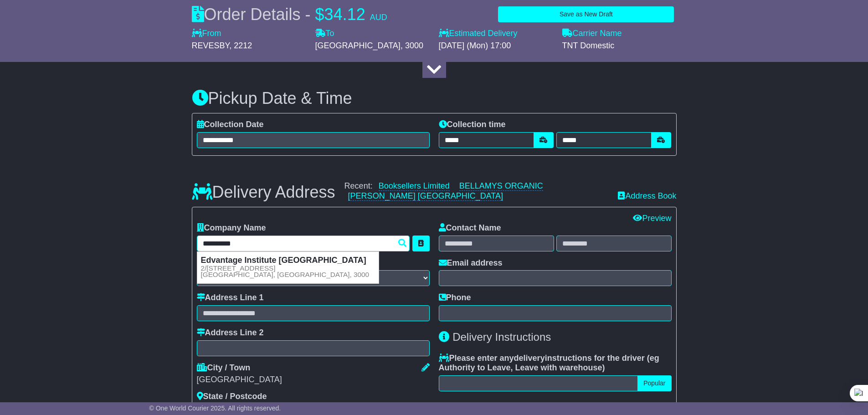  Describe the element at coordinates (496, 34) in the screenshot. I see `label: Estimated Delivery` at that location.